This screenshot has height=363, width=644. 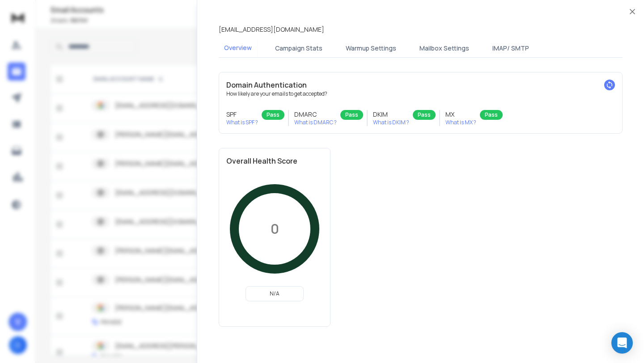 What do you see at coordinates (315, 114) in the screenshot?
I see `h3: DMARC` at bounding box center [315, 114].